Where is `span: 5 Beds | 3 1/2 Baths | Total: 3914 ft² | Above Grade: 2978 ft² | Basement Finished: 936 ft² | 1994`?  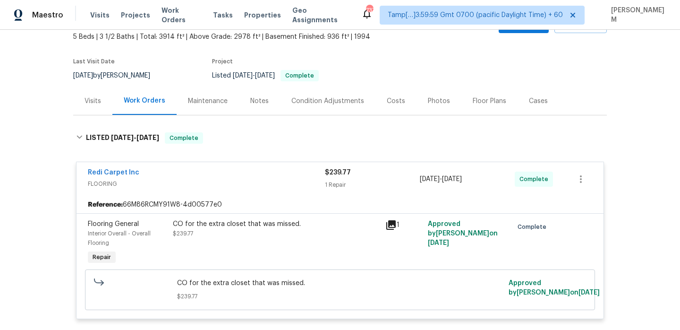
span: 5 Beds | 3 1/2 Baths | Total: 3914 ft² | Above Grade: 2978 ft² | Basement Finished: 936 ft² | 1994 is located at coordinates (244, 37).